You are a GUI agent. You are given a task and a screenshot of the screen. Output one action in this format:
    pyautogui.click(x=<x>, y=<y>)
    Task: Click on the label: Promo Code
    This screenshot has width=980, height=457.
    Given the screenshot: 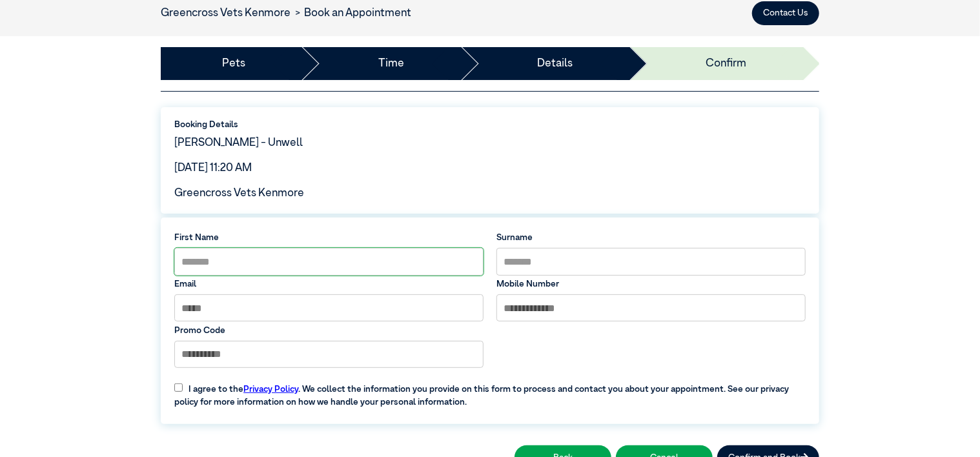 What is the action you would take?
    pyautogui.click(x=328, y=331)
    